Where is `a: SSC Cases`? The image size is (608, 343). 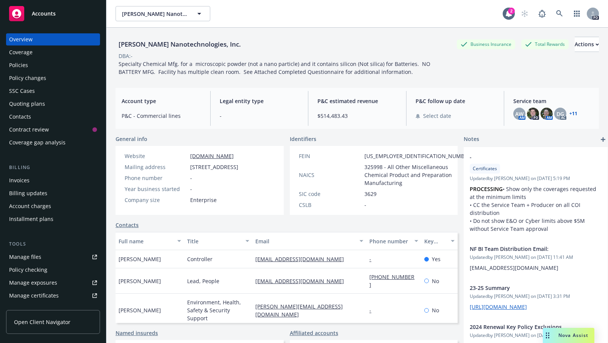 a: SSC Cases is located at coordinates (53, 91).